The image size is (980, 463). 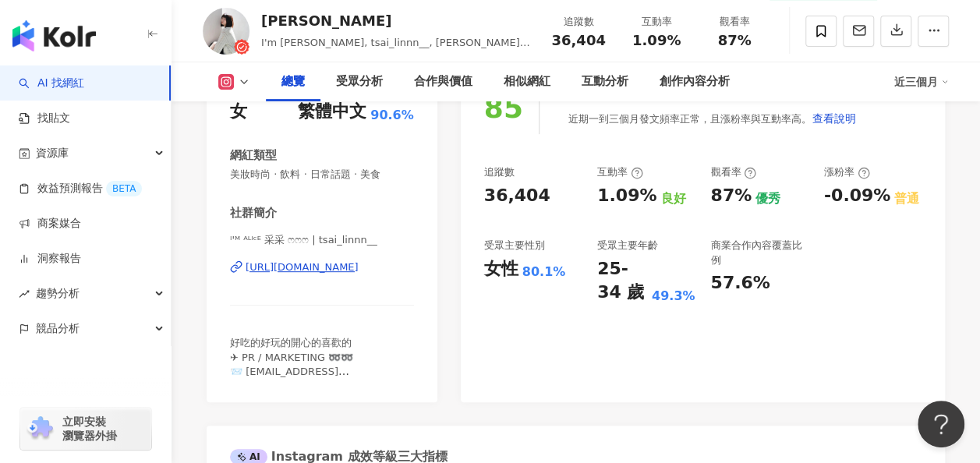 What do you see at coordinates (627, 245) in the screenshot?
I see `div: 受眾主要年齡` at bounding box center [627, 245].